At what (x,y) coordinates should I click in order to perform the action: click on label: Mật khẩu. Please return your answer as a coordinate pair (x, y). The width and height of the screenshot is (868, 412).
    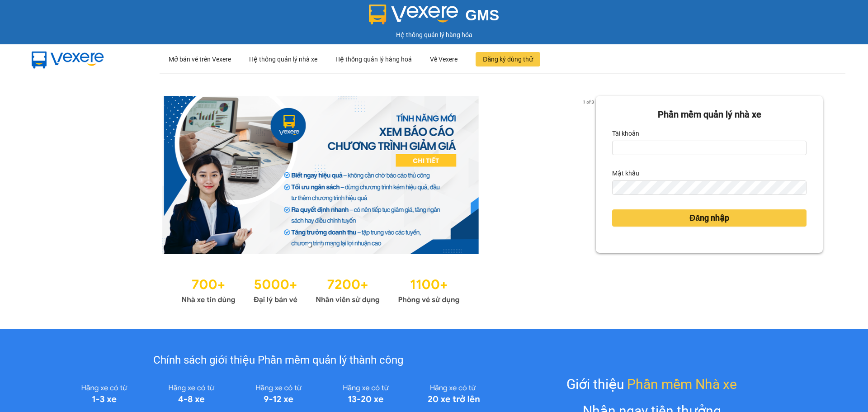
    Looking at the image, I should click on (626, 173).